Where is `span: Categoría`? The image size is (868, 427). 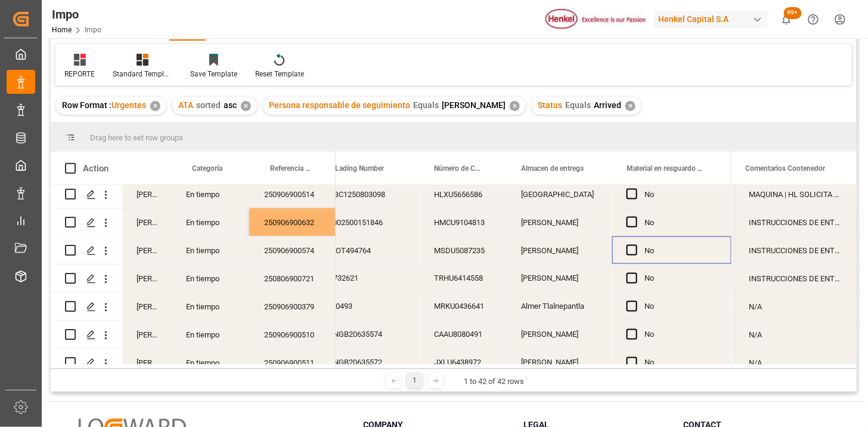 span: Categoría is located at coordinates (207, 169).